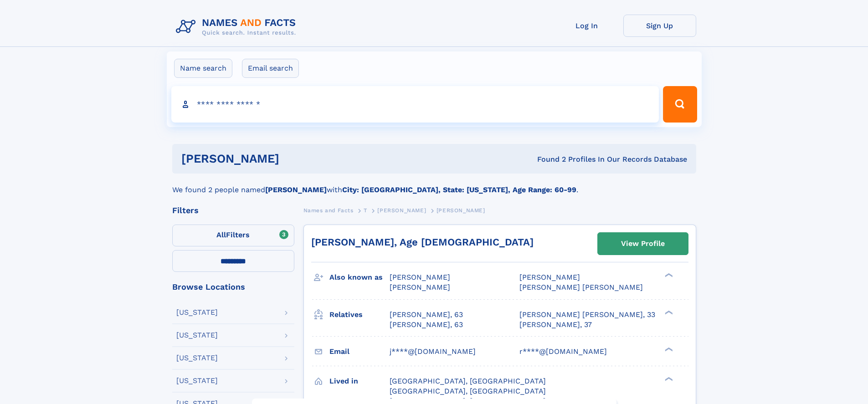 Image resolution: width=868 pixels, height=404 pixels. What do you see at coordinates (329, 210) in the screenshot?
I see `a: Names and Facts` at bounding box center [329, 210].